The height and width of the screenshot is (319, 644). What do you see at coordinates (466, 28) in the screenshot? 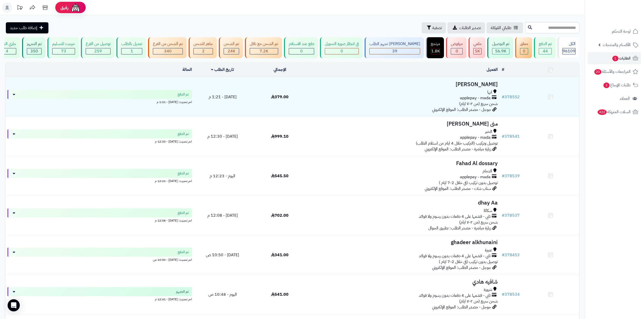
I see `a: تصدير الطلبات` at bounding box center [466, 28].